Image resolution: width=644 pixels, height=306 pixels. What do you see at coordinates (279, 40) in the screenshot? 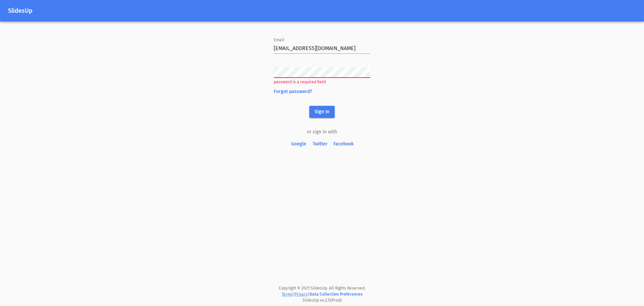
I see `label: Email` at bounding box center [279, 40].